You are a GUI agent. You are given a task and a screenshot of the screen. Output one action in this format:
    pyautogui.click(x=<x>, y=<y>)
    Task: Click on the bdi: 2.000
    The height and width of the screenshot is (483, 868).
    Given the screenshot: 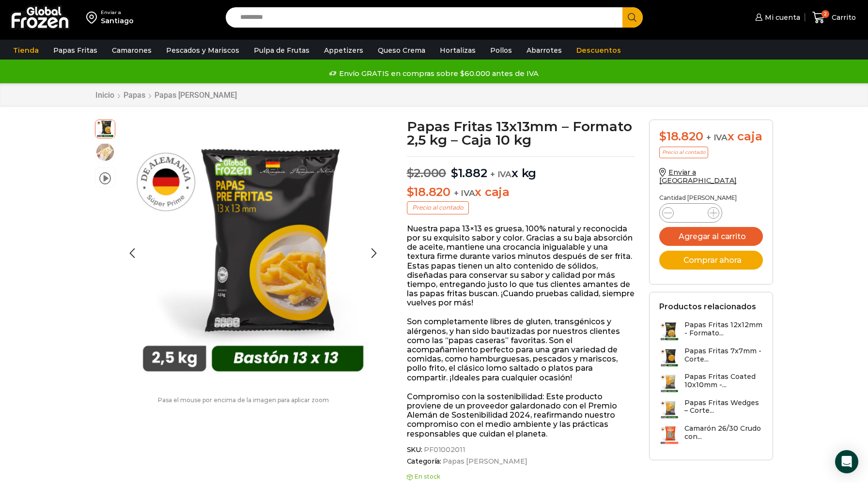 What is the action you would take?
    pyautogui.click(x=427, y=173)
    